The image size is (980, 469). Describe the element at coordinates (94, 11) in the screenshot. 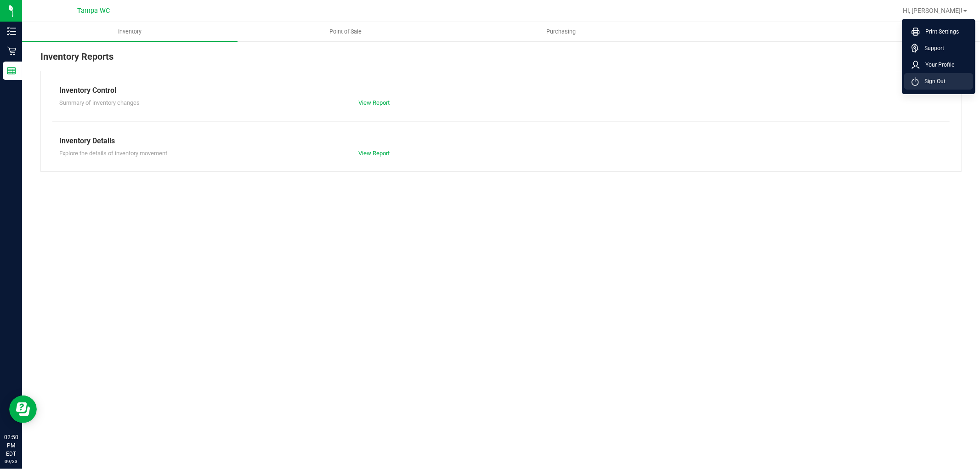

I see `span: Tampa WC` at that location.